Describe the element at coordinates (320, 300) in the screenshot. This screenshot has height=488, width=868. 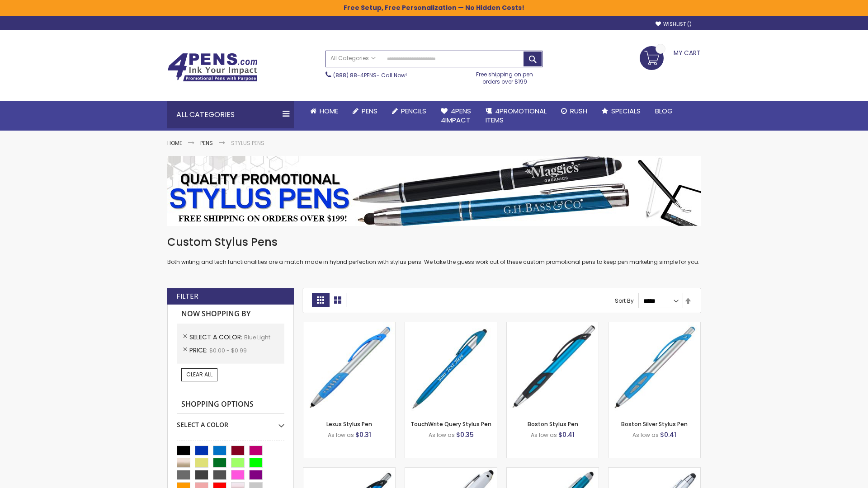
I see `strong: Grid` at that location.